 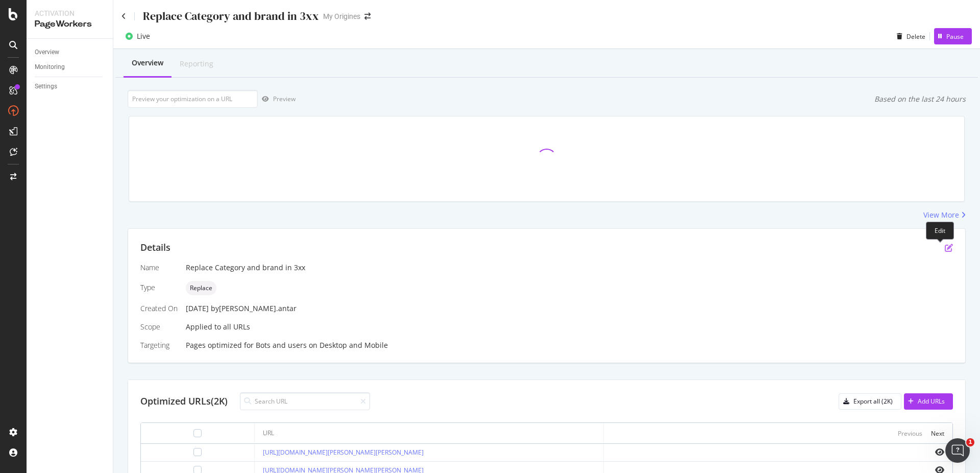 I want to click on input: Preview your optimization on a URL, so click(x=192, y=99).